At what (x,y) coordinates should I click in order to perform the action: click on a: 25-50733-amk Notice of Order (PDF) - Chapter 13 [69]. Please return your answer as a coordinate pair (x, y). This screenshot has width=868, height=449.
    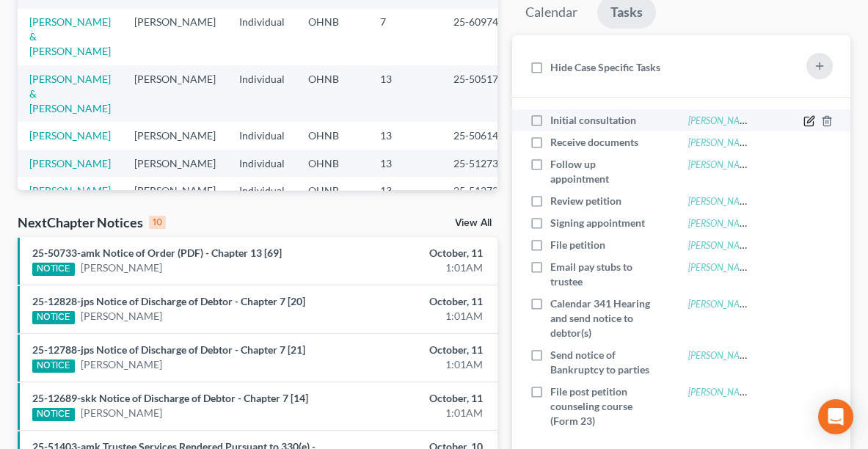
    Looking at the image, I should click on (157, 252).